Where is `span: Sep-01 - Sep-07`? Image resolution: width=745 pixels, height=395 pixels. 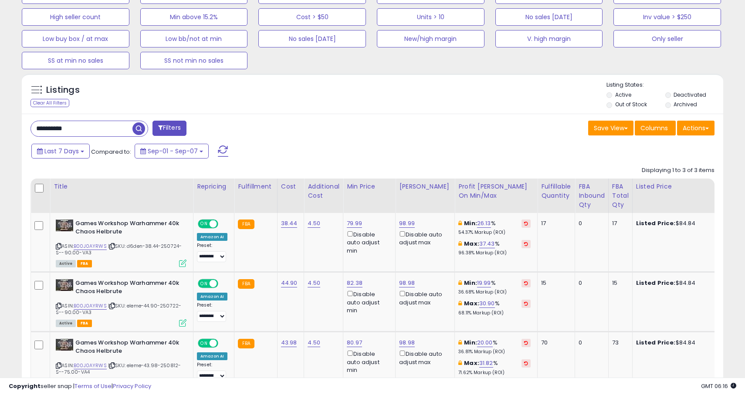 span: Sep-01 - Sep-07 is located at coordinates (172, 151).